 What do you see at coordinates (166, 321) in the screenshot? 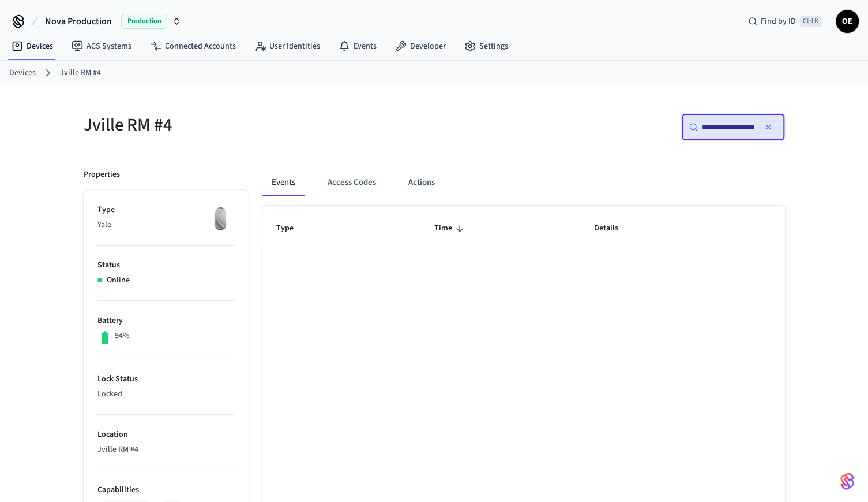
I see `p: Battery` at bounding box center [166, 321].